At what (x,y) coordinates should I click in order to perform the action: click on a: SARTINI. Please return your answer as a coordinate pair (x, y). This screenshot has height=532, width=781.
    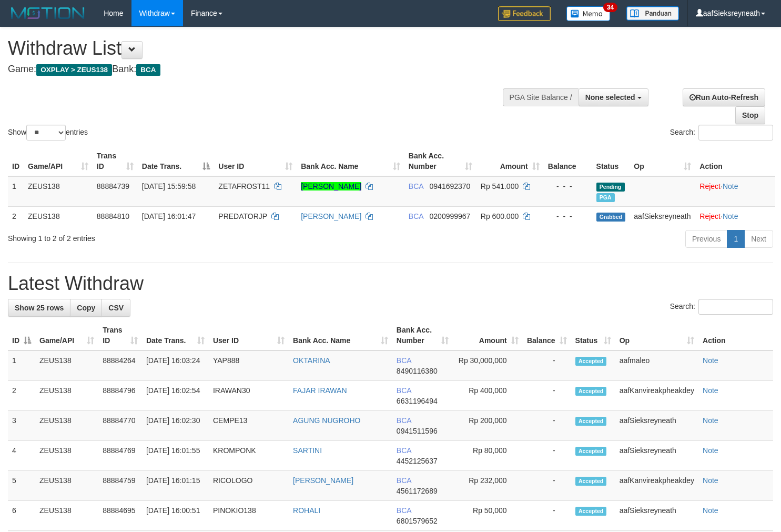
    Looking at the image, I should click on (308, 450).